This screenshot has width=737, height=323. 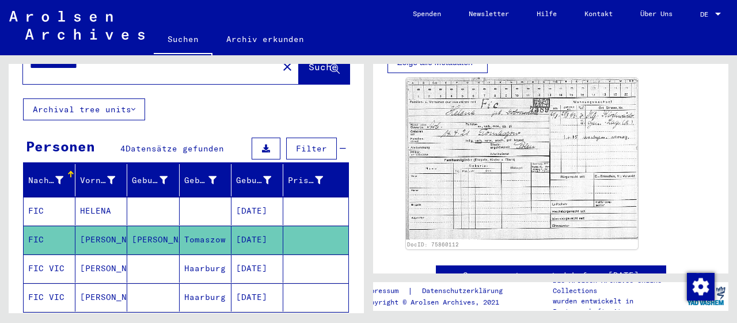 What do you see at coordinates (323, 67) in the screenshot?
I see `span: Suche` at bounding box center [323, 67].